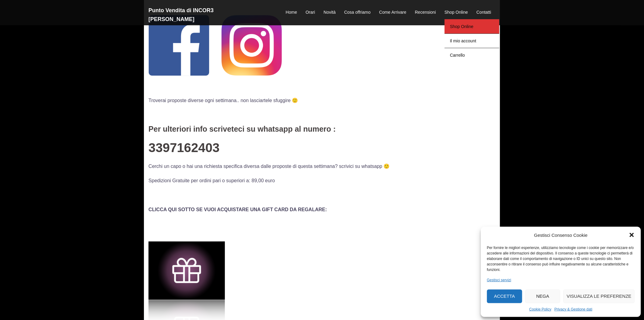 This screenshot has width=644, height=320. What do you see at coordinates (505, 296) in the screenshot?
I see `button: Accetta` at bounding box center [505, 296].